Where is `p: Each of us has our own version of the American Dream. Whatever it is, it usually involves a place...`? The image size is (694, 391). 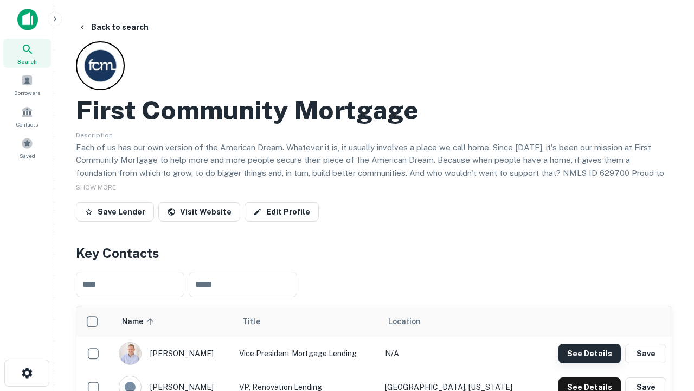
p: Each of us has our own version of the American Dream. Whatever it is, it usually involves a place... is located at coordinates (374, 167).